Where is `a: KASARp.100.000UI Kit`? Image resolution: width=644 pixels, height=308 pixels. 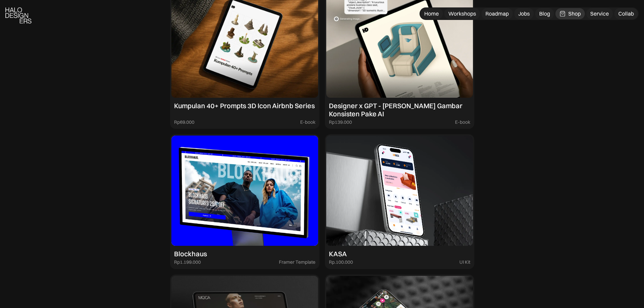
a: KASARp.100.000UI Kit is located at coordinates (400, 202).